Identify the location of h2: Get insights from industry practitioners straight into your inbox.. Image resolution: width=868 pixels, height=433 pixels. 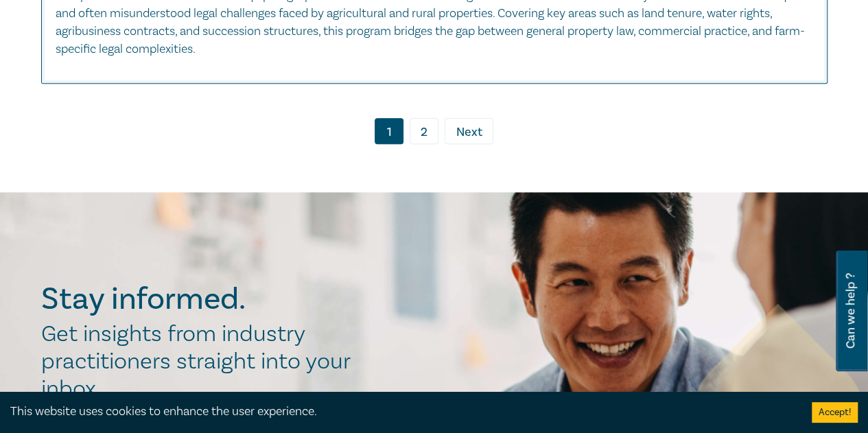
(203, 362).